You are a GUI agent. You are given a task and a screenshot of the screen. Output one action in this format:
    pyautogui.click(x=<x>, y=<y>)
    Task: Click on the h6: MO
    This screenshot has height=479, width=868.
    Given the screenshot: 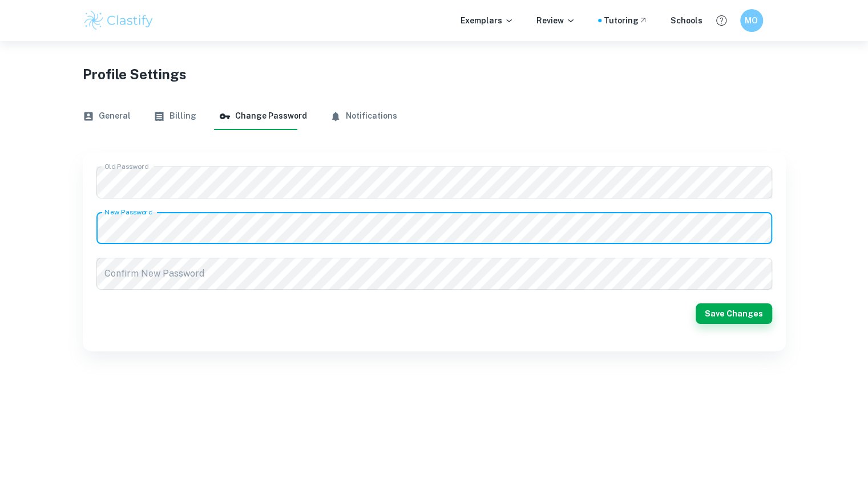 What is the action you would take?
    pyautogui.click(x=751, y=20)
    